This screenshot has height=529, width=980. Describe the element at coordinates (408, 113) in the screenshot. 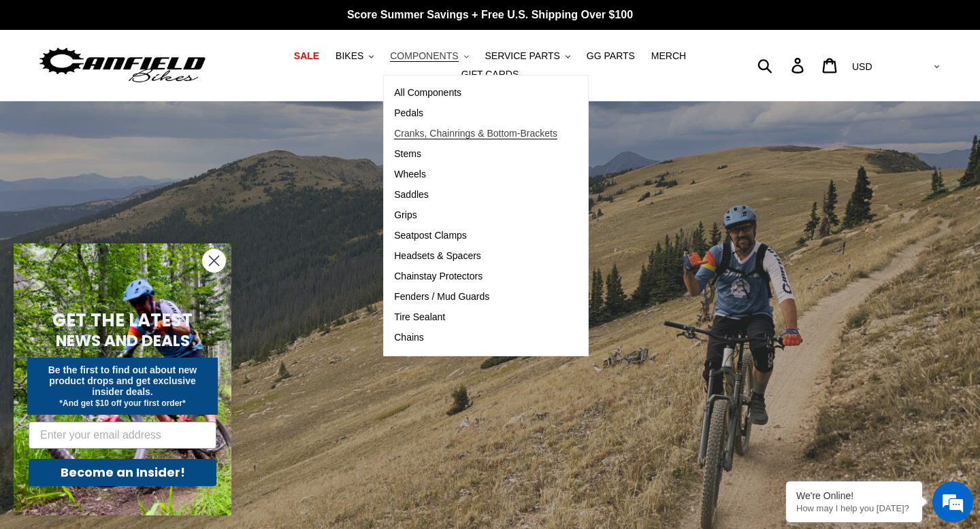

I see `span: Pedals` at that location.